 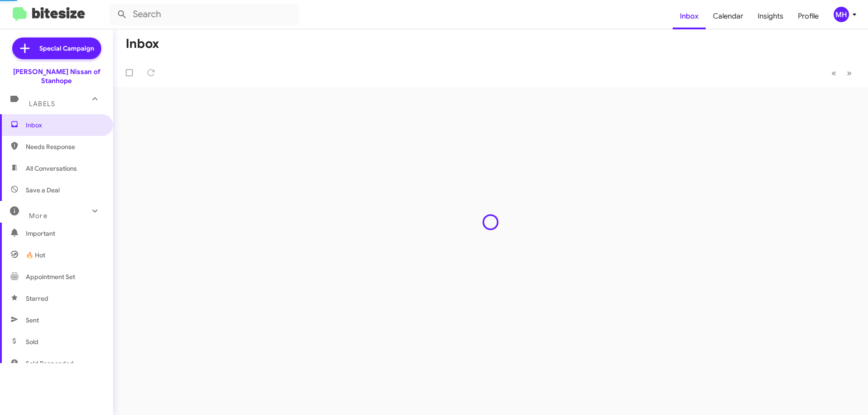 What do you see at coordinates (51, 168) in the screenshot?
I see `span: All Conversations` at bounding box center [51, 168].